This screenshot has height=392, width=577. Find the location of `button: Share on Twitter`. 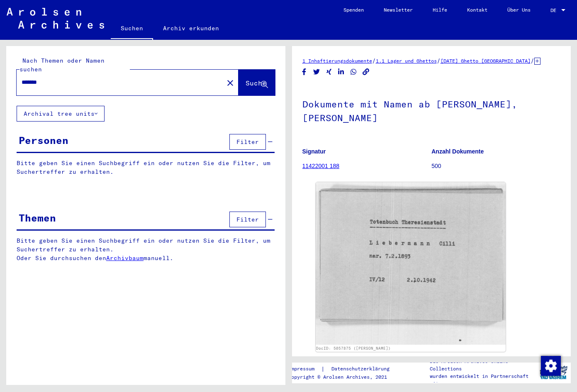

button: Share on Twitter is located at coordinates (316, 72).